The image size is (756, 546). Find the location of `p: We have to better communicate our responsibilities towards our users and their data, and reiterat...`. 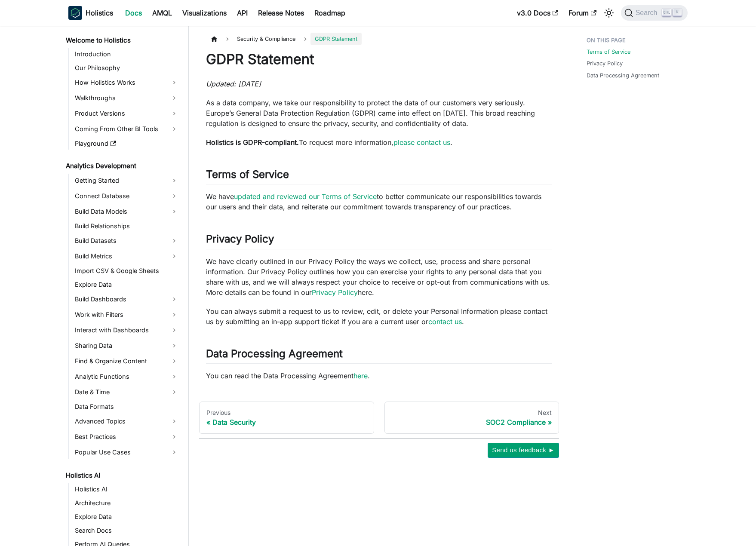

p: We have to better communicate our responsibilities towards our users and their data, and reiterat... is located at coordinates (379, 202).